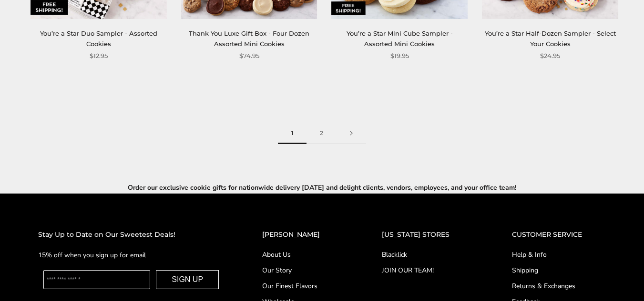  Describe the element at coordinates (131, 235) in the screenshot. I see `h2: Stay Up to Date on Our Sweetest Deals!` at that location.